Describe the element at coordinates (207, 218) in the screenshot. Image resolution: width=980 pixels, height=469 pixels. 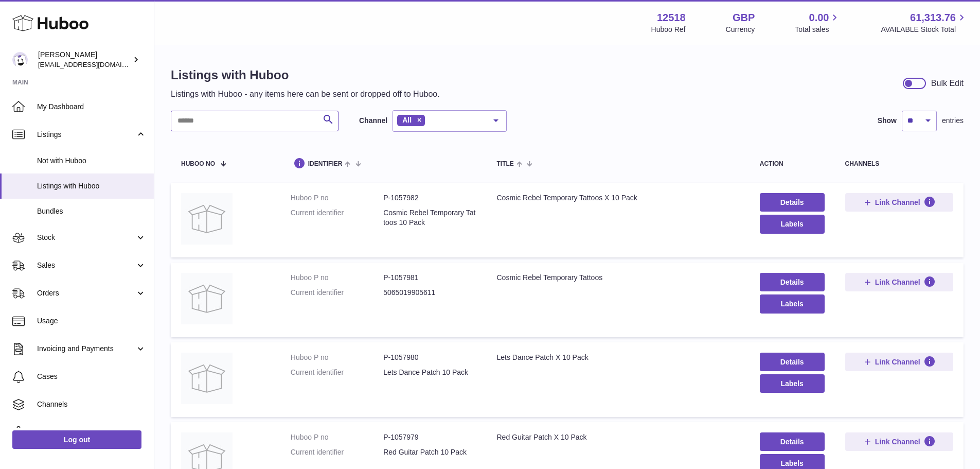
I see `img: Cosmic Rebel Temporary Tattoos X 10 Pack` at that location.